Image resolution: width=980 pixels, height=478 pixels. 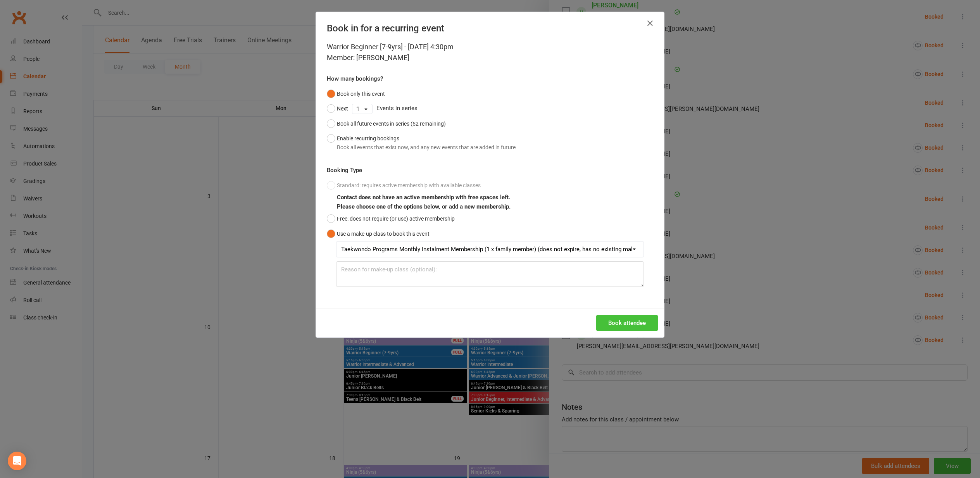 I want to click on b: Contact does not have an active membership with free spaces left., so click(x=423, y=197).